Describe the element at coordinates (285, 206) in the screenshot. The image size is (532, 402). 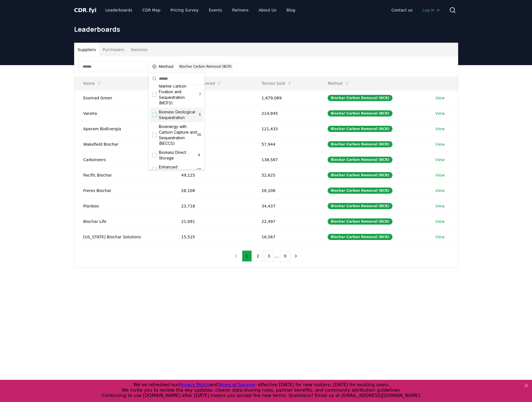
I see `td: 34,437` at that location.